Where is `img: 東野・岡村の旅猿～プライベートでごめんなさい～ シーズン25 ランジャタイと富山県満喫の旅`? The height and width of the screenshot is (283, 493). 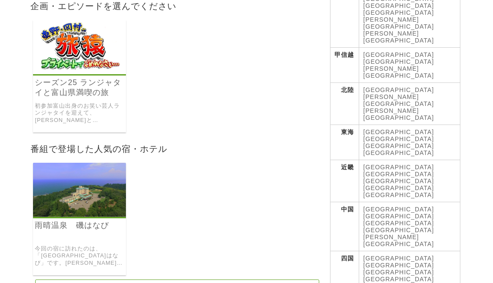
img: 東野・岡村の旅猿～プライベートでごめんなさい～ シーズン25 ランジャタイと富山県満喫の旅 is located at coordinates (79, 47).